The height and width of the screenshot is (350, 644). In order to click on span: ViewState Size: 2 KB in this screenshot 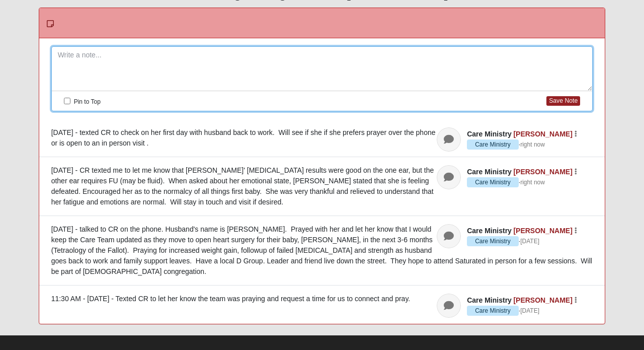, I will do `click(113, 342)`.